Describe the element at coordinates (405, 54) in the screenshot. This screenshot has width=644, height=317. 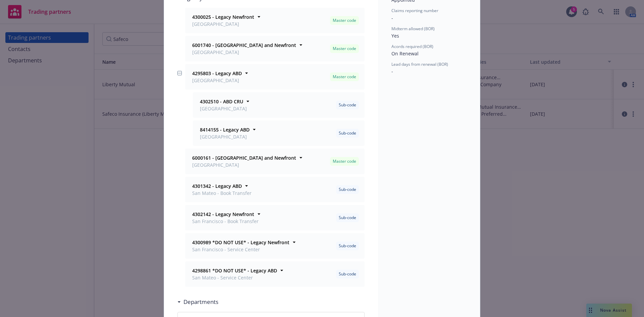
I see `span: On Renewal` at that location.